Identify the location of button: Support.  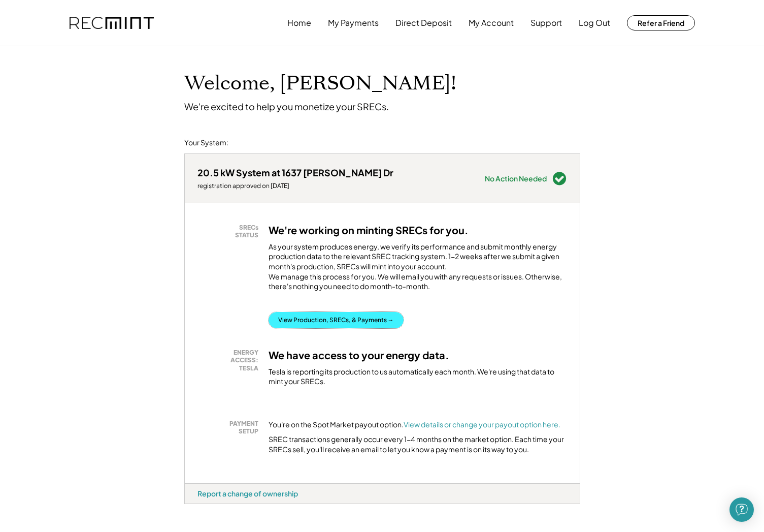
(547, 23).